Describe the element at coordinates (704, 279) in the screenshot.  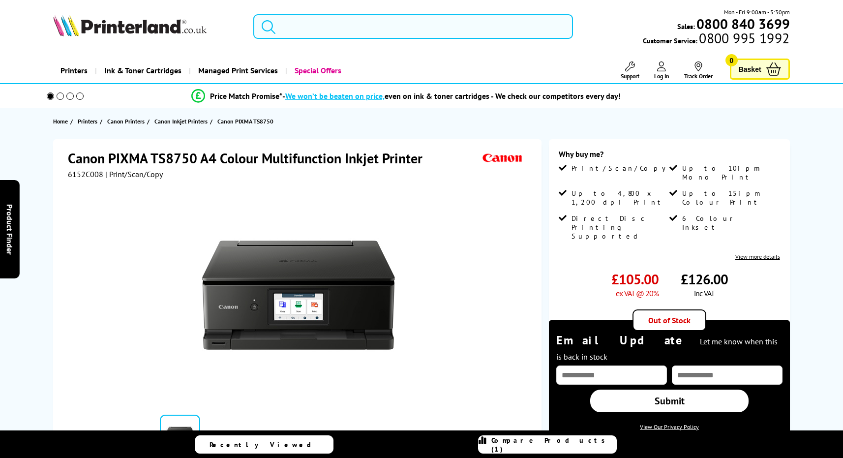
I see `span: £126.00` at that location.